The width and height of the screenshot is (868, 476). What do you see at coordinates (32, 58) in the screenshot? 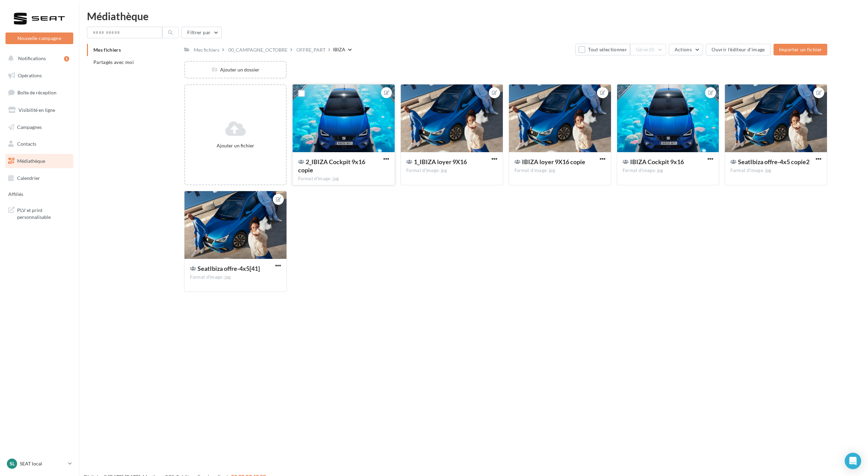
I see `span: Notifications` at bounding box center [32, 58].